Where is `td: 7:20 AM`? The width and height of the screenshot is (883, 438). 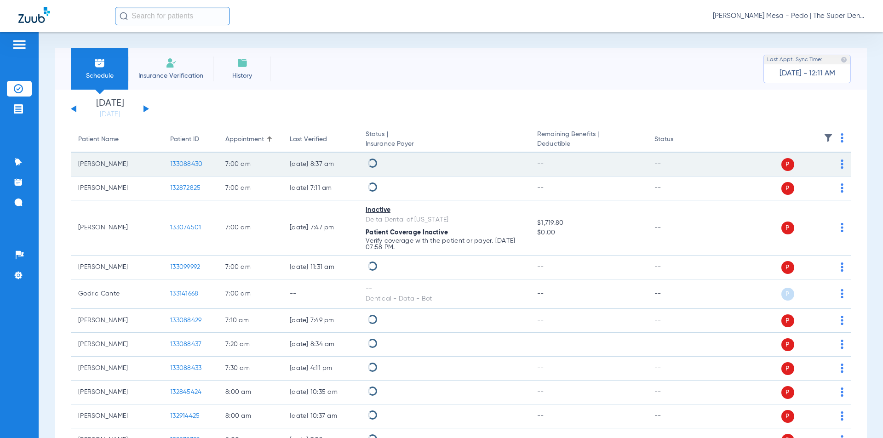
td: 7:20 AM is located at coordinates (250, 345).